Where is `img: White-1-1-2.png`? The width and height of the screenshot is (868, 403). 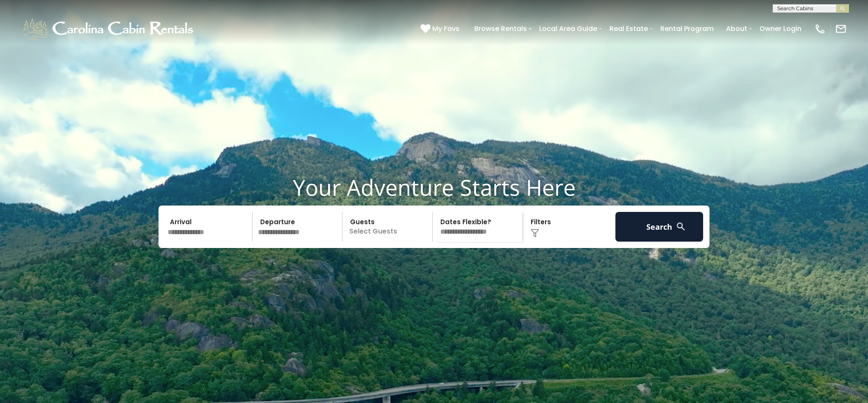
img: White-1-1-2.png is located at coordinates (109, 29).